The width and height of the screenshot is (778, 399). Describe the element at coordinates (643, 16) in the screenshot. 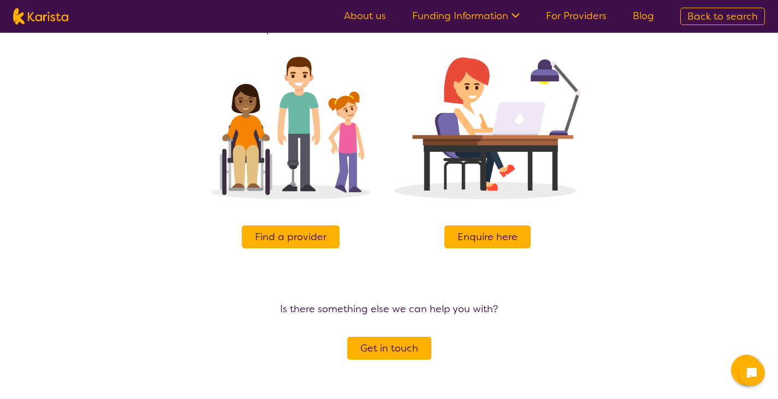

I see `a: Blog` at that location.